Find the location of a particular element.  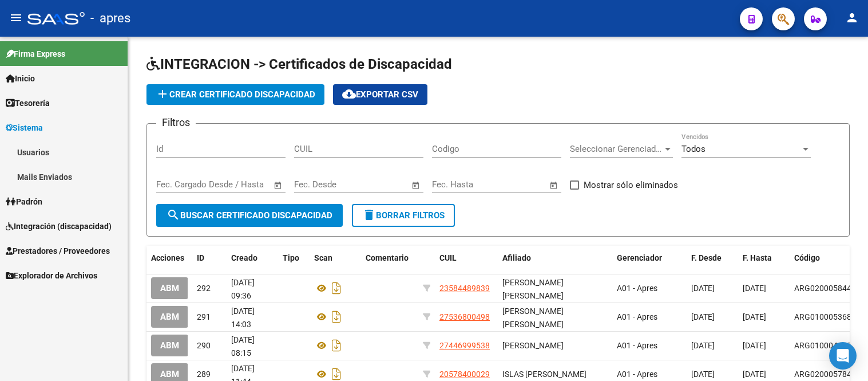

span: 27446999538 is located at coordinates (465, 345).